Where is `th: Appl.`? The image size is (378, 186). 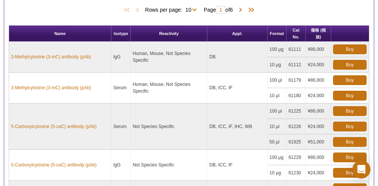
th: Appl. is located at coordinates (237, 34).